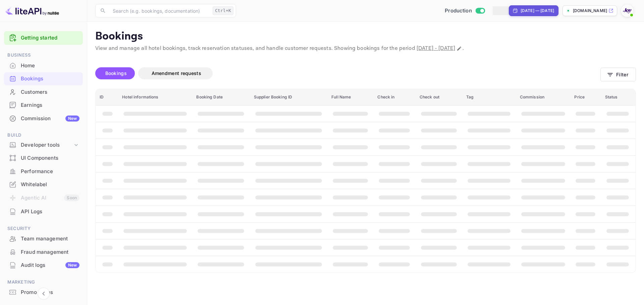 The height and width of the screenshot is (305, 644). I want to click on th: Price, so click(585, 97).